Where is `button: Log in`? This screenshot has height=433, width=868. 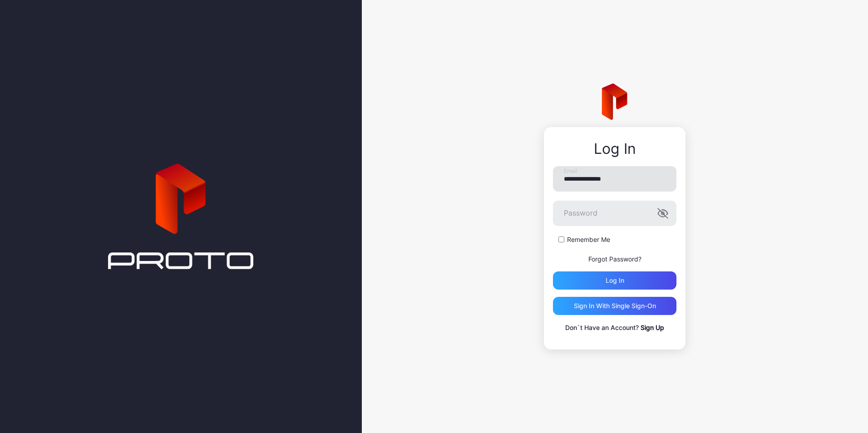 button: Log in is located at coordinates (615, 280).